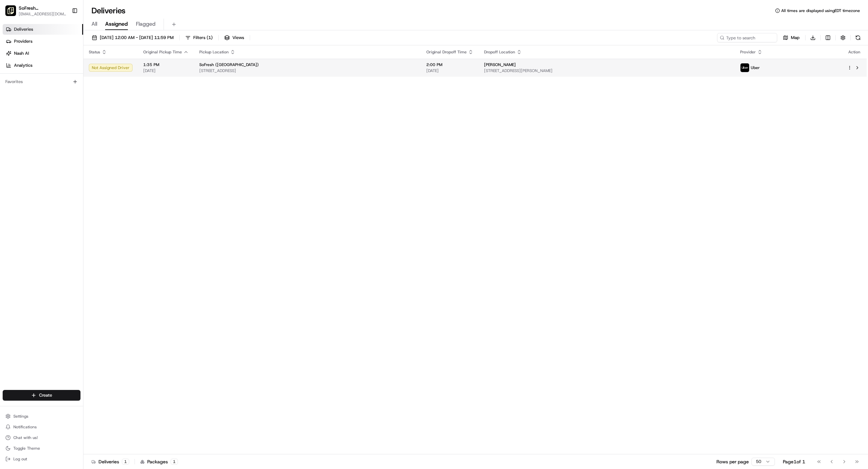  I want to click on span: 2:00 PM, so click(450, 65).